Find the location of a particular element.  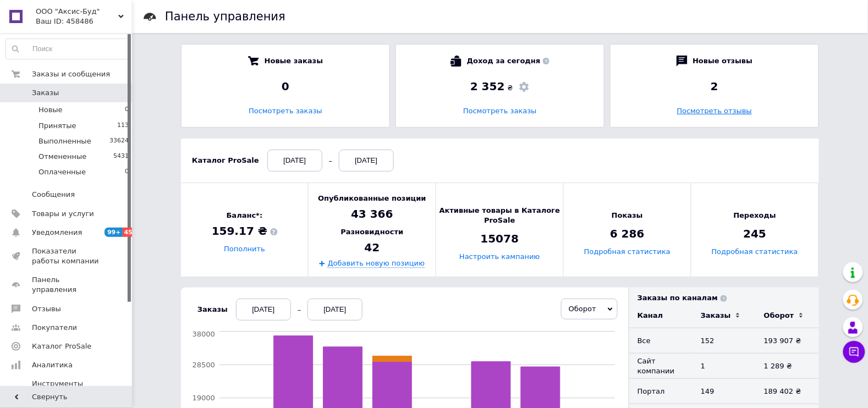

span: 245 is located at coordinates (755, 234).